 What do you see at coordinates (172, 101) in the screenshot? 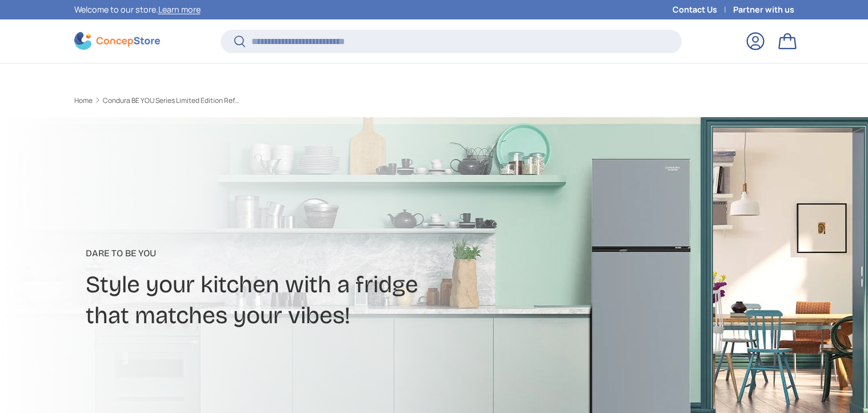
I see `a: Condura BE YOU Series Limited Edition Refrigerator` at bounding box center [172, 101].